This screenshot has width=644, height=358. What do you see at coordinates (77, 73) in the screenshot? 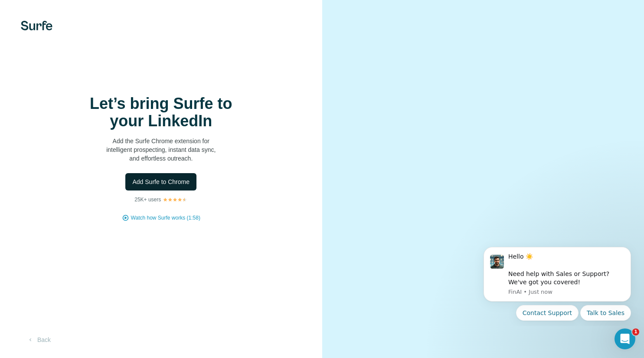
I see `button: Quick reply: Contact Support` at bounding box center [77, 73].